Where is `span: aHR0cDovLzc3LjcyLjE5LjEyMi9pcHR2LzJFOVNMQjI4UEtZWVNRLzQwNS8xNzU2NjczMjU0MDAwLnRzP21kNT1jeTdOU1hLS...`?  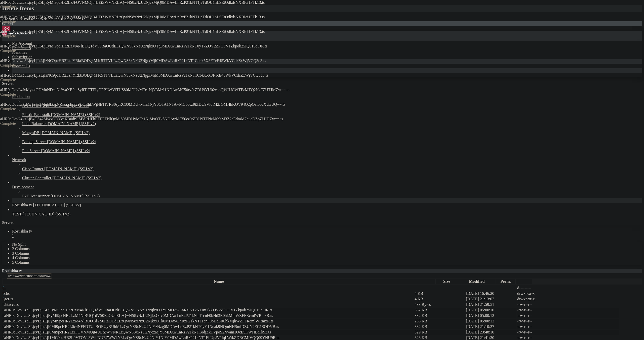
span: aHR0cDovLzc3LjcyLjE5LjEyMi9pcHR2LzJFOVNMQjI4UEtZWVNRLzQwNS8xNzU2NjczMjU0MDAwLnRzP21kNT1jeTdOU1hLS... is located at coordinates (132, 17).